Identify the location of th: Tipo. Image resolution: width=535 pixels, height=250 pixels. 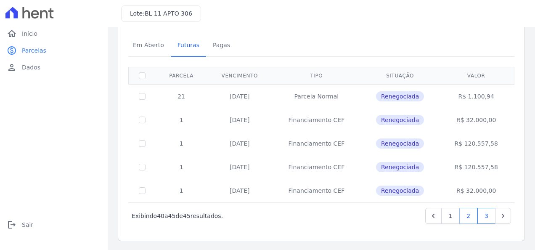
(316, 75).